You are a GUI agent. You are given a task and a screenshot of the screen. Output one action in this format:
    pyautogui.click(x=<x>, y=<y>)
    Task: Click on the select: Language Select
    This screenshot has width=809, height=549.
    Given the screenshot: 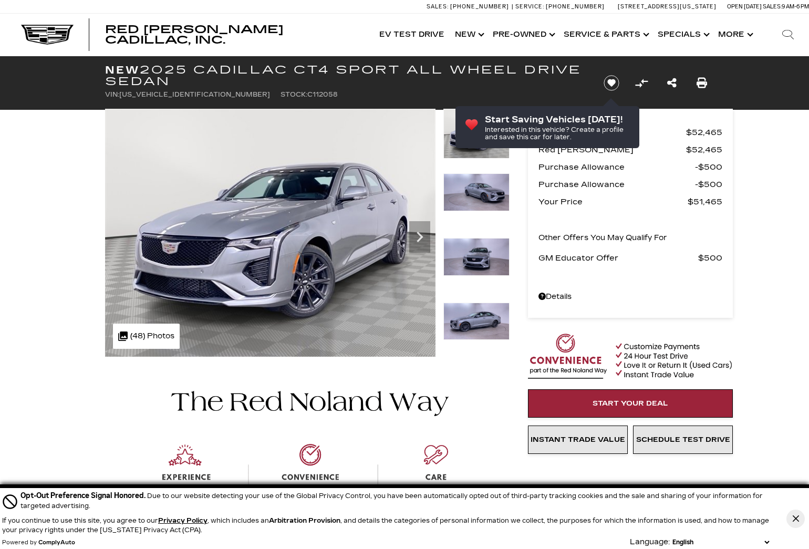 What is the action you would take?
    pyautogui.click(x=721, y=542)
    